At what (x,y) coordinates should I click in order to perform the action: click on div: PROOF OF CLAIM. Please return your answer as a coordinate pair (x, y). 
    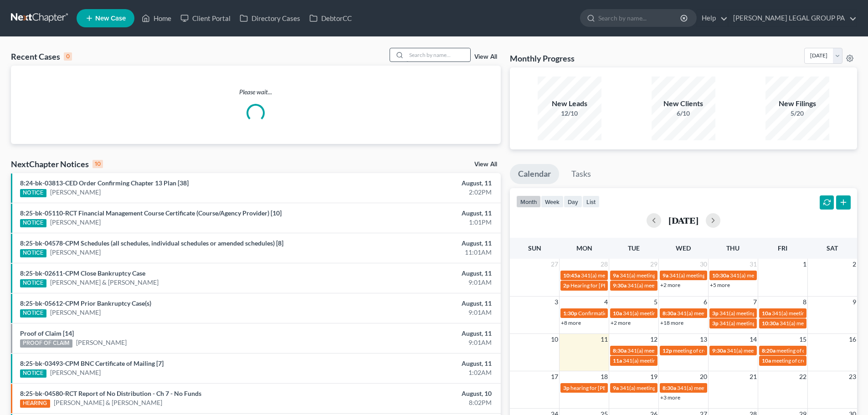
    Looking at the image, I should click on (46, 343).